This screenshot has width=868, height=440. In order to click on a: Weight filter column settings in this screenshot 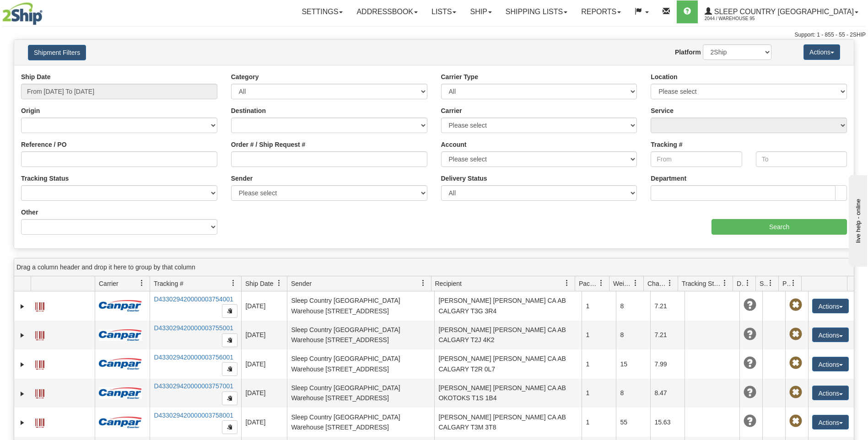, I will do `click(635, 283)`.